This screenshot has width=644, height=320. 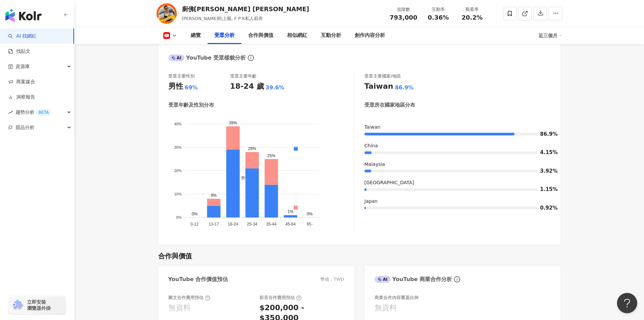 I want to click on a: chrome extension立即安裝 瀏覽器外掛, so click(x=37, y=305).